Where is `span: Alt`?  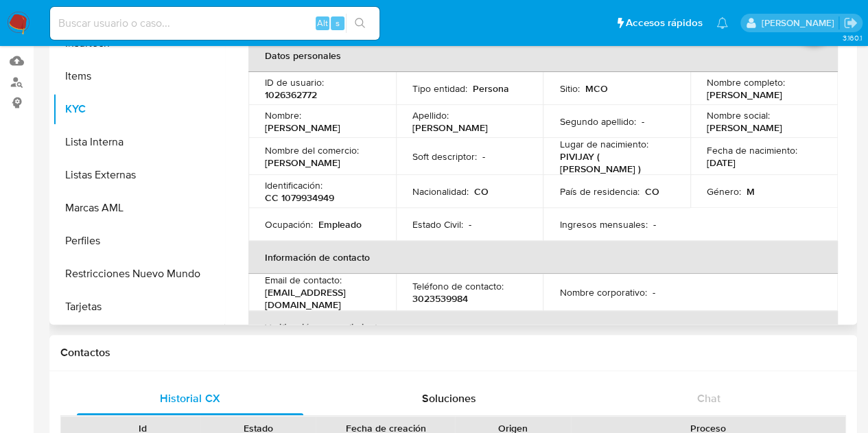
span: Alt is located at coordinates (323, 23).